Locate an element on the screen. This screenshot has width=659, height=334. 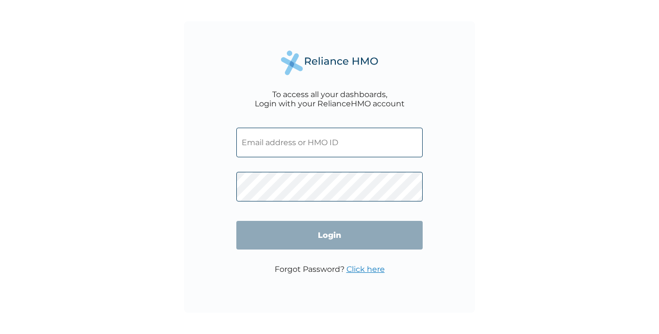
input: Login is located at coordinates (330, 235).